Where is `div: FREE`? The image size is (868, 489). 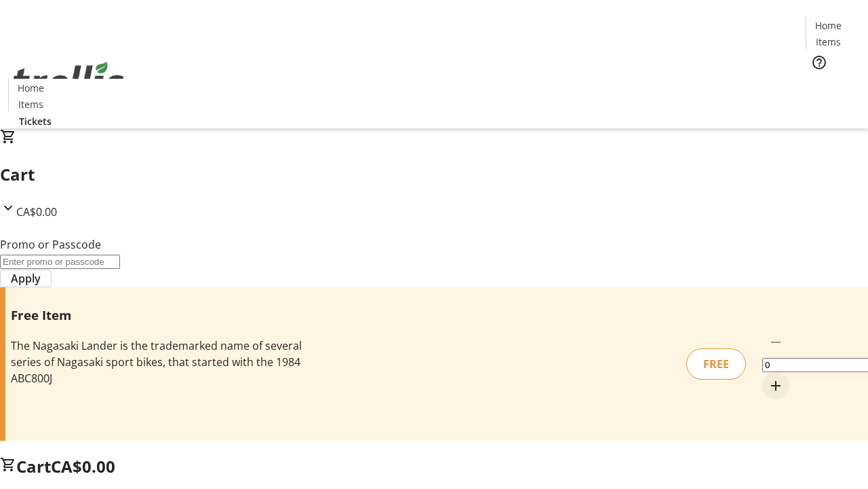 div: FREE is located at coordinates (716, 364).